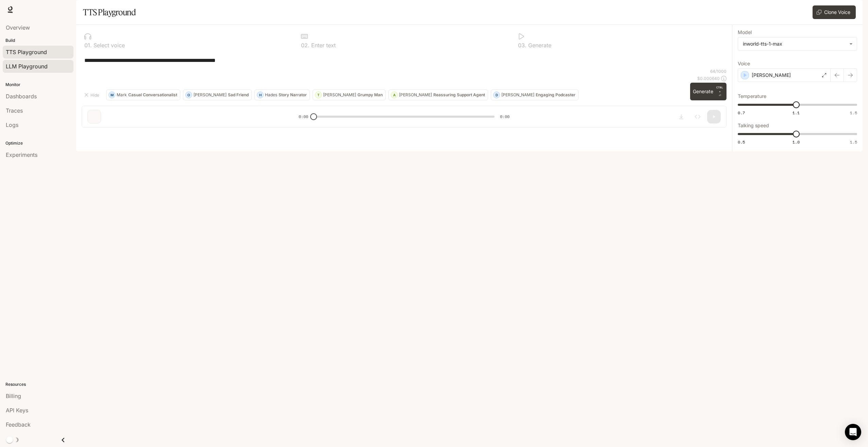 The width and height of the screenshot is (868, 447). What do you see at coordinates (88, 45) in the screenshot?
I see `p: 0 1 .` at bounding box center [88, 45].